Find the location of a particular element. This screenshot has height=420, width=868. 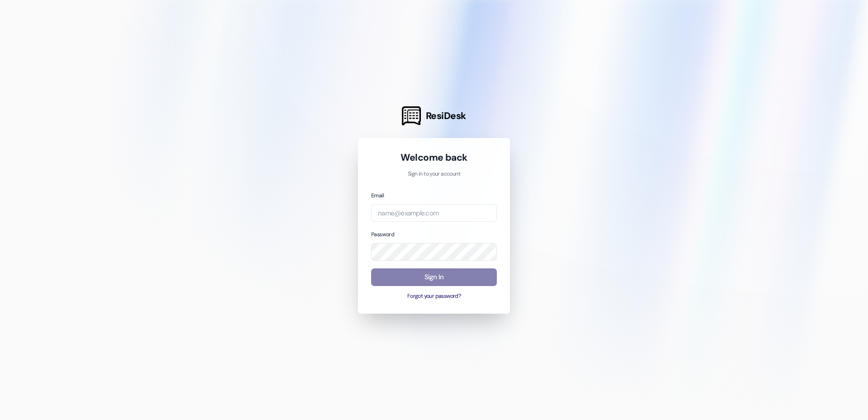

p: Sign in to your account is located at coordinates (434, 174).